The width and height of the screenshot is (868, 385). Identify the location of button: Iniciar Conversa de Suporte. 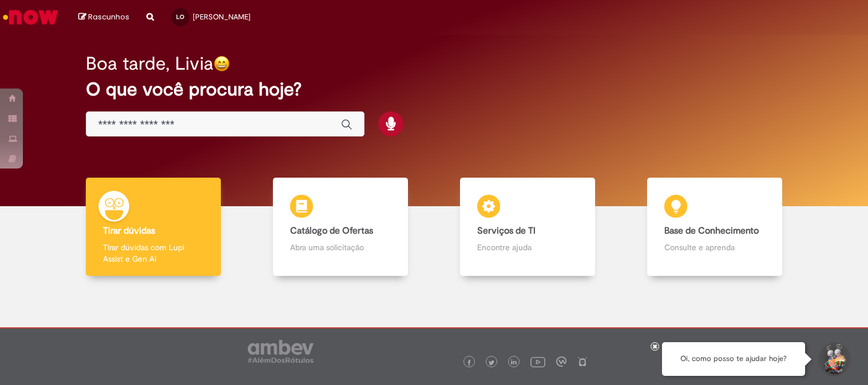
(834, 359).